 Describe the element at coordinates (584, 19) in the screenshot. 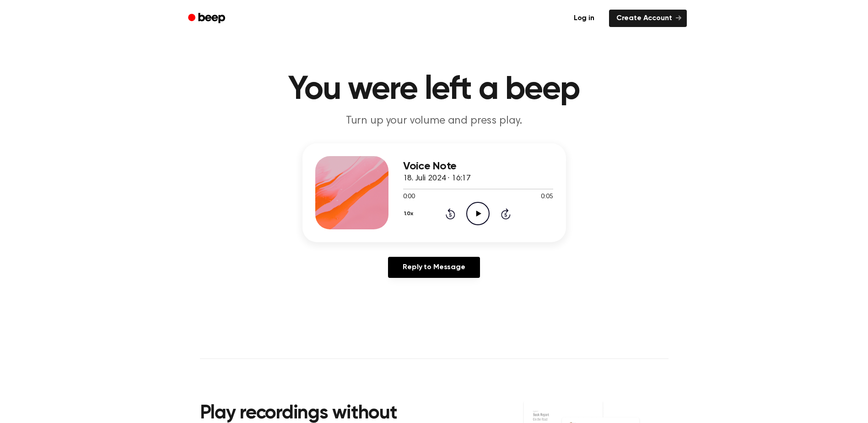

I see `a: Log in` at that location.